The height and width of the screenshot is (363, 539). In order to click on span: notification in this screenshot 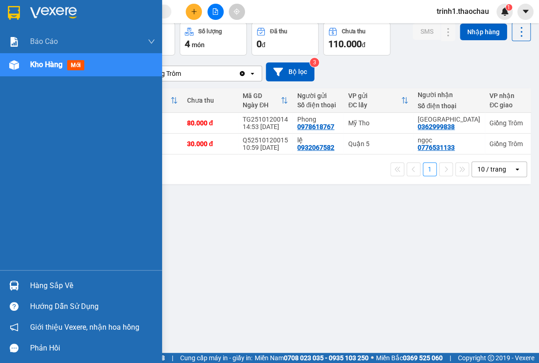, I will do `click(14, 327)`.